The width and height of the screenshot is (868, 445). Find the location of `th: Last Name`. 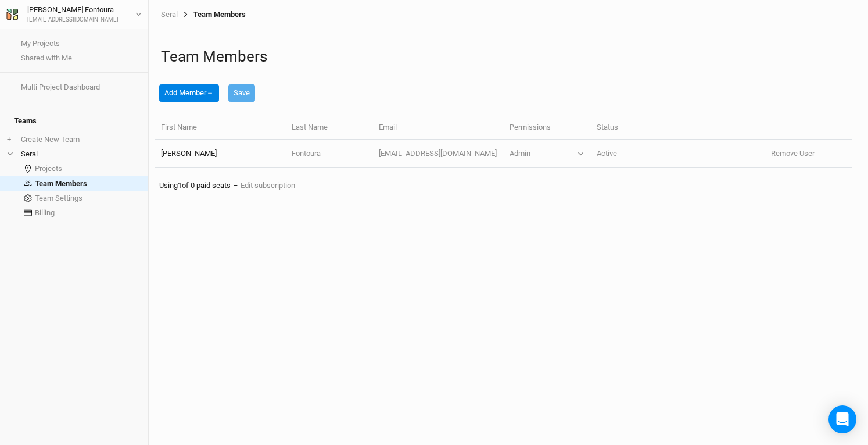

th: Last Name is located at coordinates (329, 128).